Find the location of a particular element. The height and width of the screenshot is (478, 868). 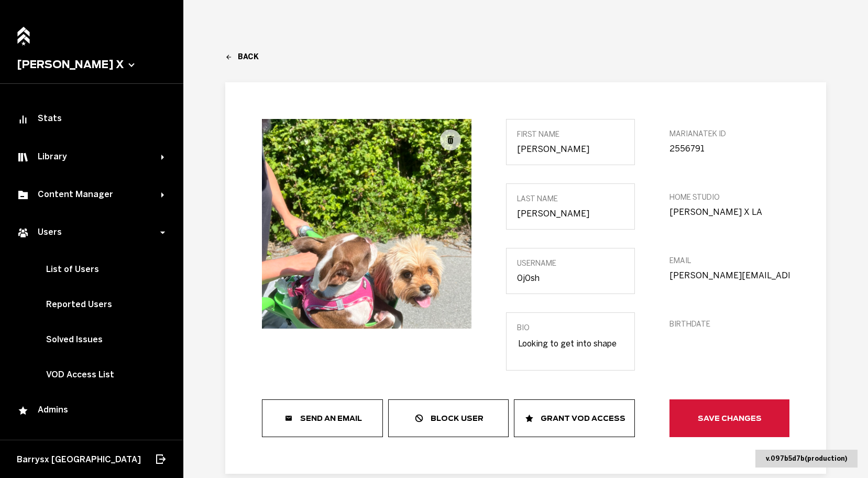

button: Grant VOD Access is located at coordinates (574, 418).